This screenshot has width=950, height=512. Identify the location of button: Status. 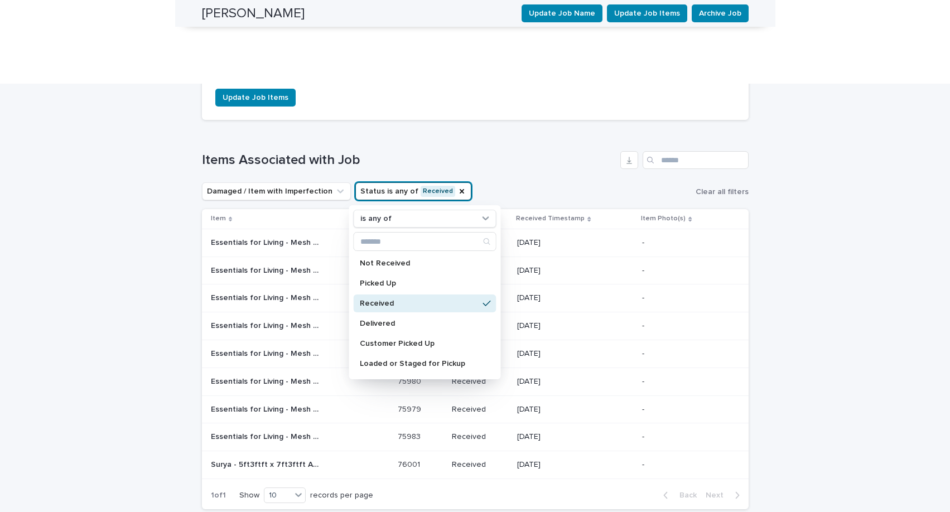
(413, 191).